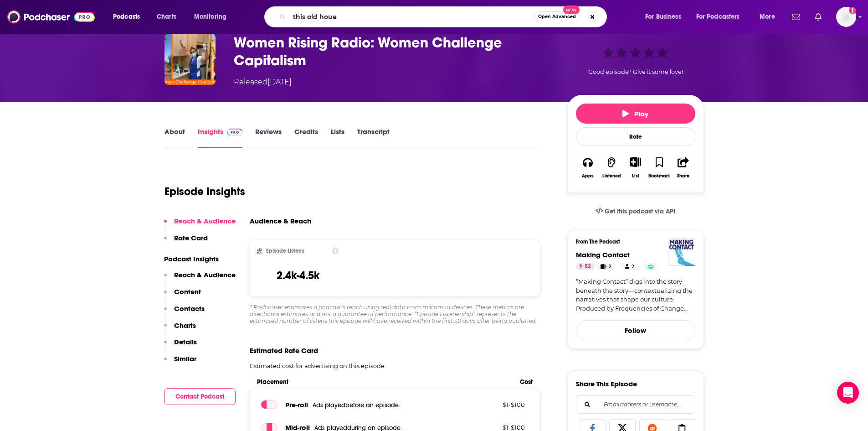 This screenshot has height=431, width=868. Describe the element at coordinates (636, 176) in the screenshot. I see `div: List` at that location.